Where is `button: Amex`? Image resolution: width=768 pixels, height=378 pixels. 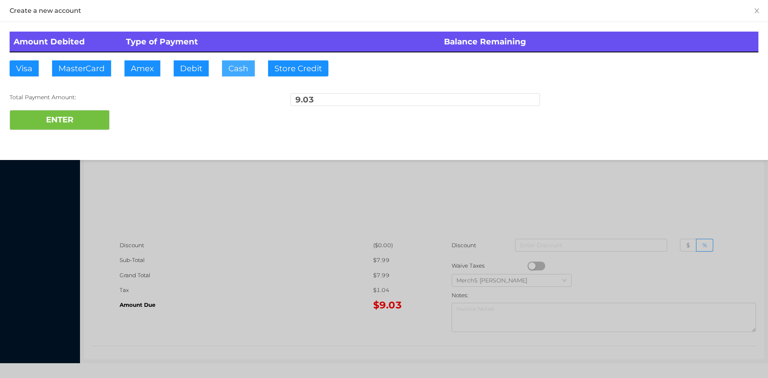
button: Amex is located at coordinates (142, 68).